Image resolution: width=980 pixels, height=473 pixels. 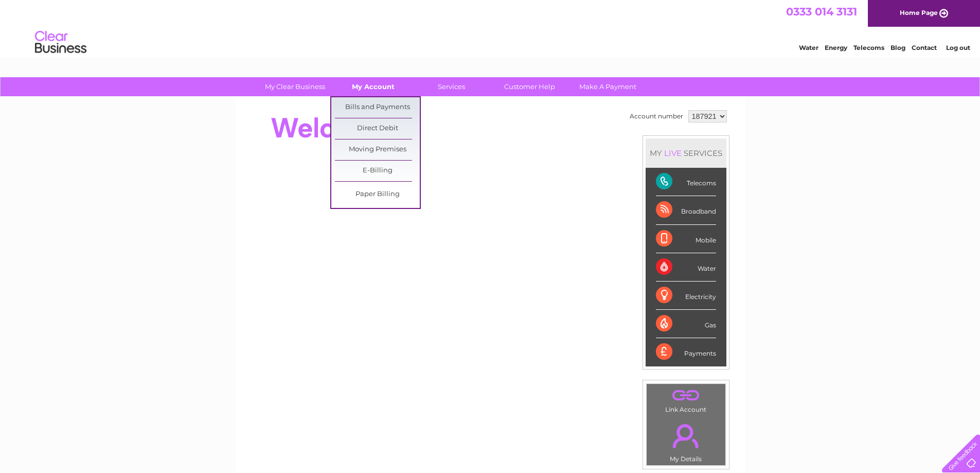 What do you see at coordinates (673, 153) in the screenshot?
I see `div: LIVE` at bounding box center [673, 153].